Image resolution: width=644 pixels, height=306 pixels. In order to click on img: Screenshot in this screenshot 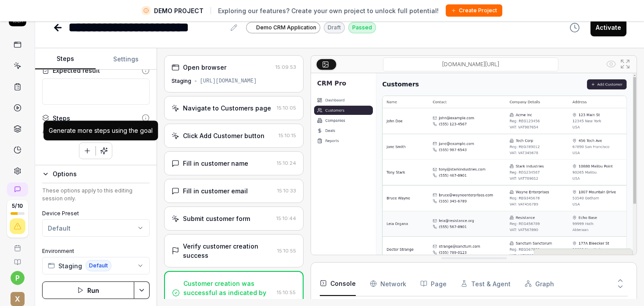, I will do `click(474, 175)`.